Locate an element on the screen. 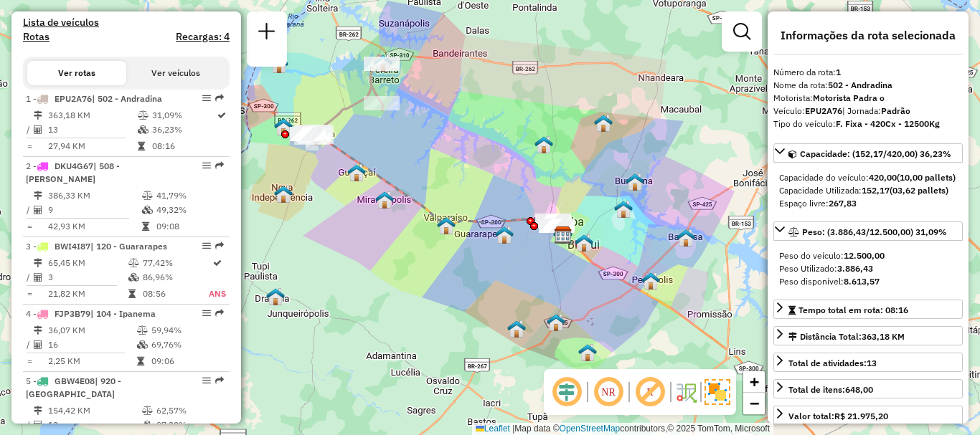 This screenshot has height=435, width=980. strong: R$ 21.975,20 is located at coordinates (862, 416).